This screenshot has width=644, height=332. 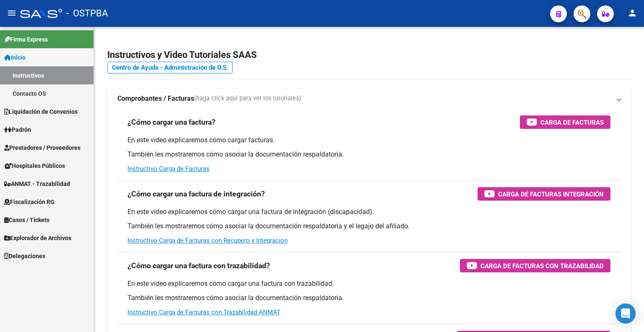 I want to click on p: En este video explicaremos cómo cargar facturas., so click(x=369, y=140).